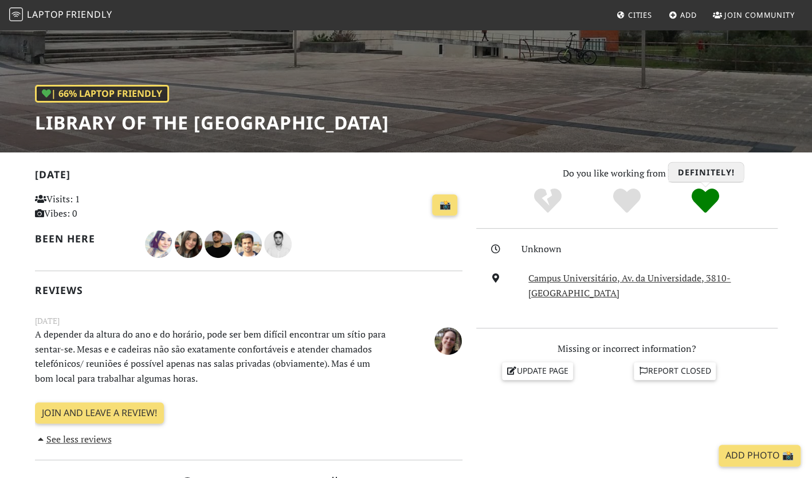 This screenshot has height=478, width=812. I want to click on h3: Definitely!, so click(705, 172).